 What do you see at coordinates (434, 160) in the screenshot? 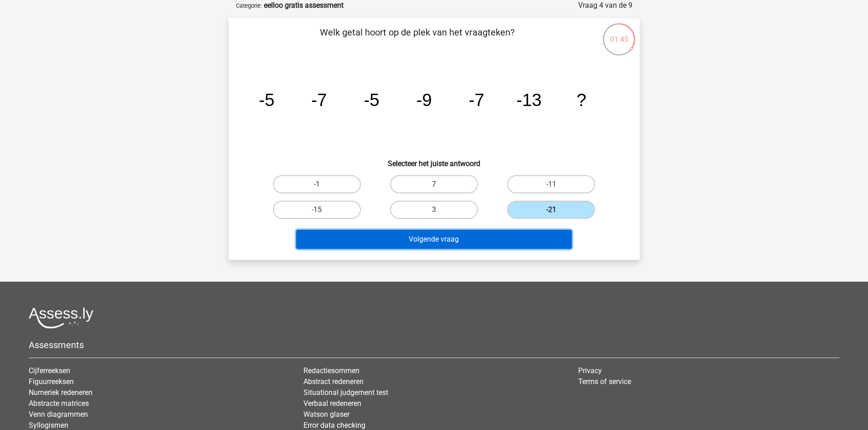
I see `h6: Selecteer het juiste antwoord` at bounding box center [434, 160].